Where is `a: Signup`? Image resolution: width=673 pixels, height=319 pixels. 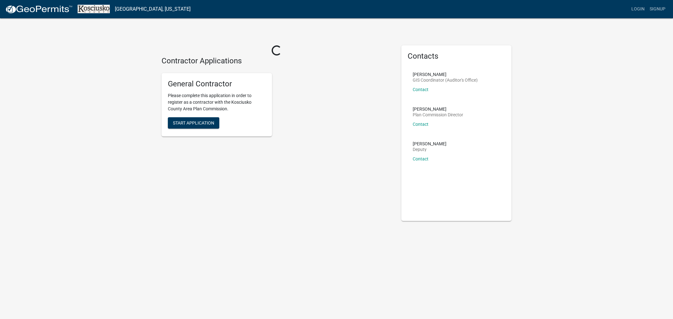 a: Signup is located at coordinates (658, 9).